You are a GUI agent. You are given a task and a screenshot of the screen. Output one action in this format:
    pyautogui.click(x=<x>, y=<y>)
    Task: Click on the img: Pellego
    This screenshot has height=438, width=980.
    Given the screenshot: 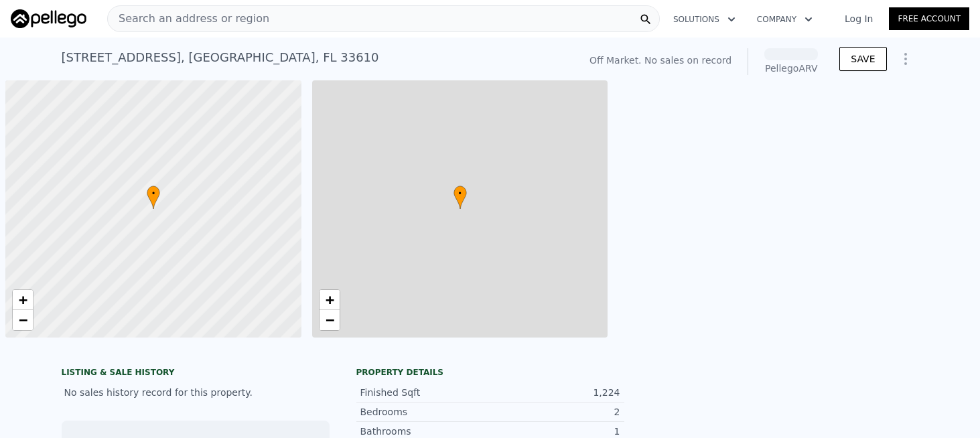 What is the action you would take?
    pyautogui.click(x=48, y=18)
    